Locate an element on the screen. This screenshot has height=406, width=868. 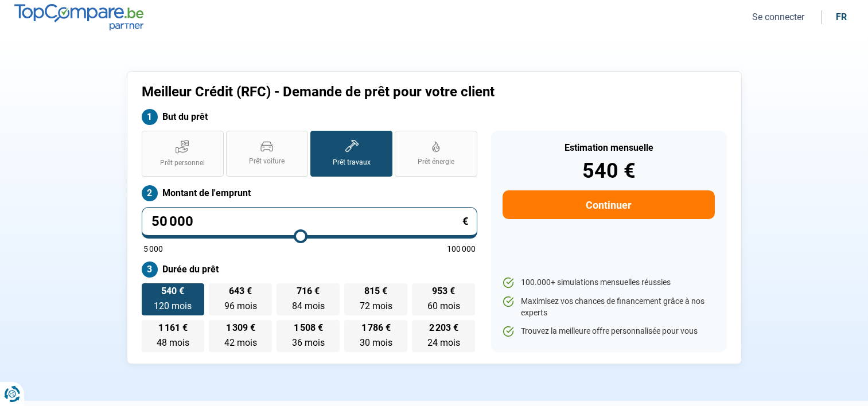
span: 72 mois is located at coordinates (376, 305).